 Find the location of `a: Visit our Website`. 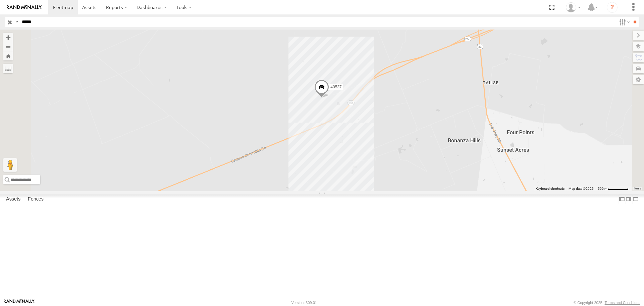

a: Visit our Website is located at coordinates (19, 303).